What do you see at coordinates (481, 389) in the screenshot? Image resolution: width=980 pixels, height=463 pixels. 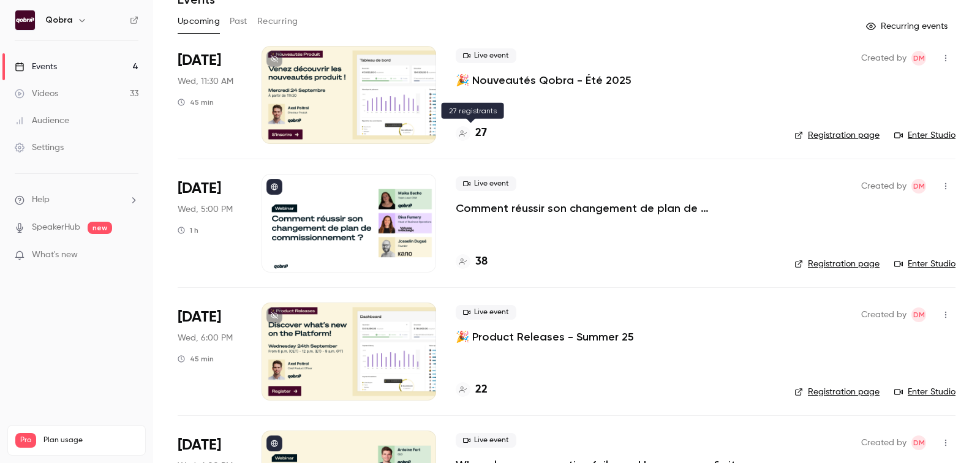 I see `h4: 22` at bounding box center [481, 389].